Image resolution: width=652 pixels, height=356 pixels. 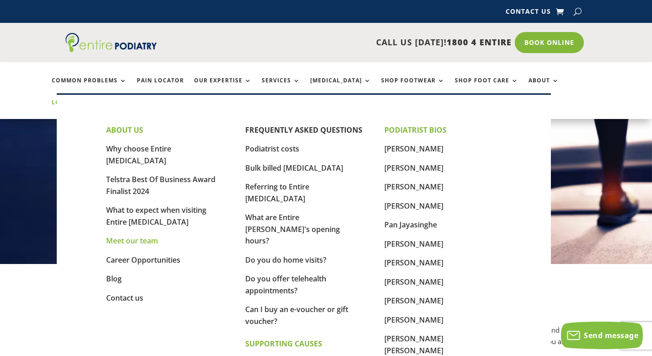 I want to click on a: Book Online, so click(x=549, y=43).